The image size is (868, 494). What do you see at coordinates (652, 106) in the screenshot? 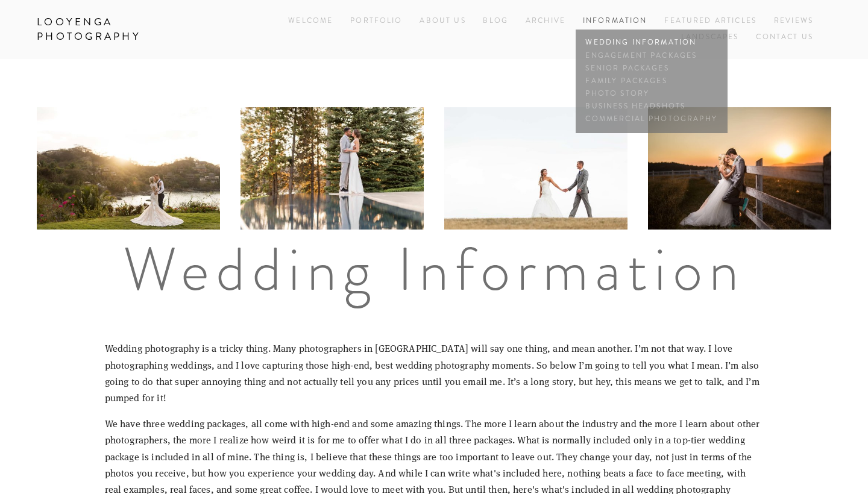
I see `a: Business Headshots` at bounding box center [652, 106].